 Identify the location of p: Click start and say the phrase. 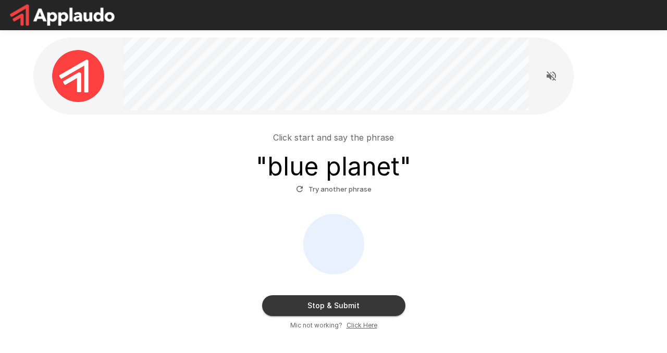
(334, 138).